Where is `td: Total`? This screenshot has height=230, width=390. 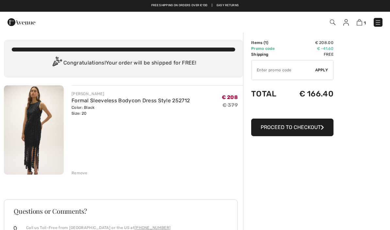 td: Total is located at coordinates (268, 94).